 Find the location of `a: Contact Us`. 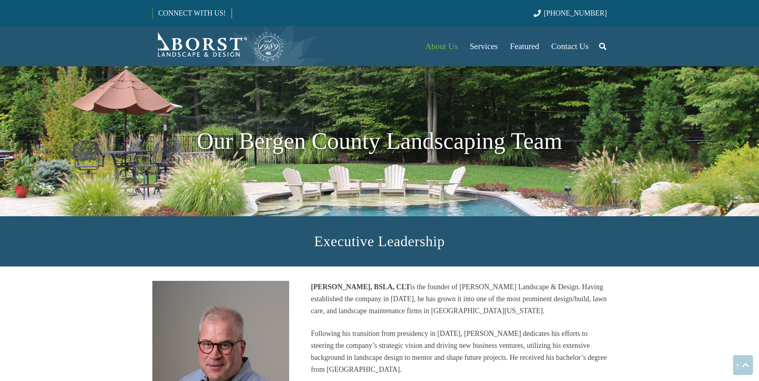

a: Contact Us is located at coordinates (570, 46).